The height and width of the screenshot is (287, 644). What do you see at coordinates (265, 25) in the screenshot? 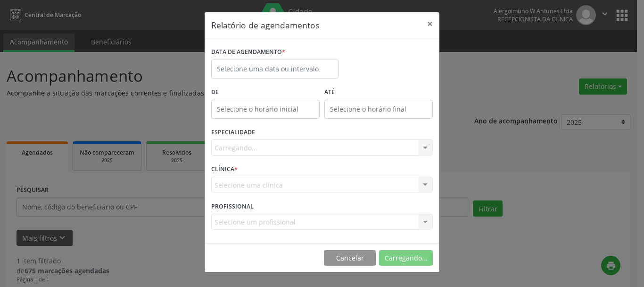
I see `h5: Relatório de agendamentos` at bounding box center [265, 25].